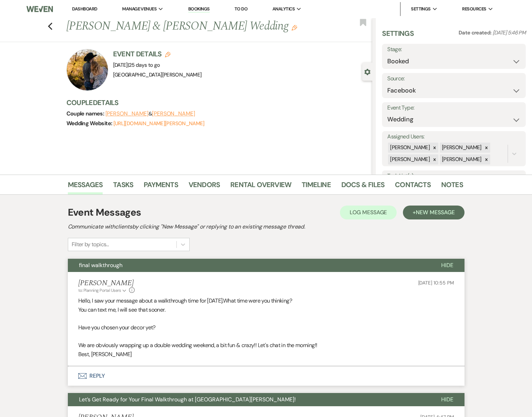 The image size is (532, 417). Describe the element at coordinates (454, 137) in the screenshot. I see `label: Assigned Users:` at that location.